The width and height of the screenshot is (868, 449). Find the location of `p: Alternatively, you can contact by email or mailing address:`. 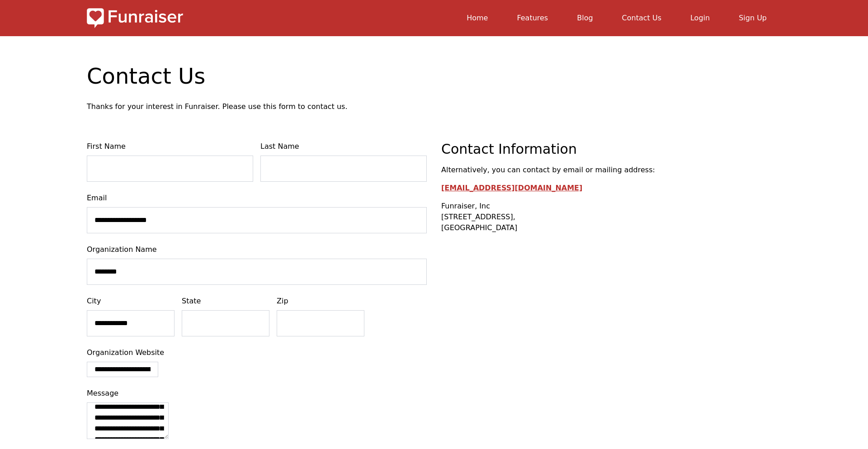

p: Alternatively, you can contact by email or mailing address: is located at coordinates (611, 170).